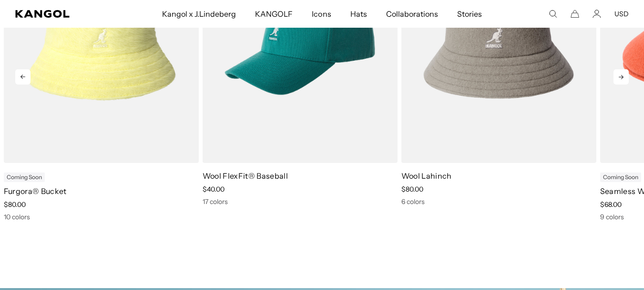  Describe the element at coordinates (498, 176) in the screenshot. I see `p: Wool Lahinch` at that location.